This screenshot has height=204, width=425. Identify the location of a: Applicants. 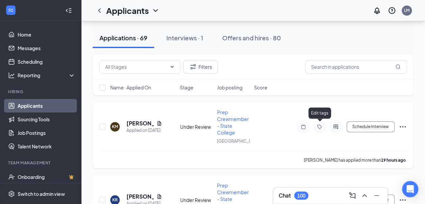
(46, 105).